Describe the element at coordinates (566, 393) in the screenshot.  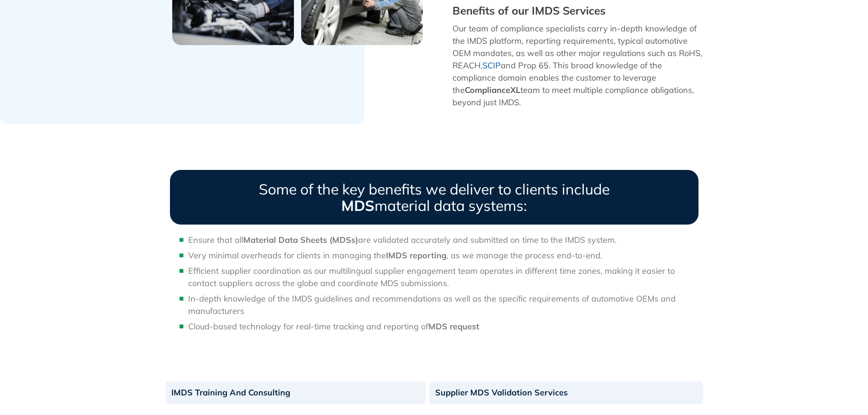
I see `a: Supplier MDS Validation Services` at that location.